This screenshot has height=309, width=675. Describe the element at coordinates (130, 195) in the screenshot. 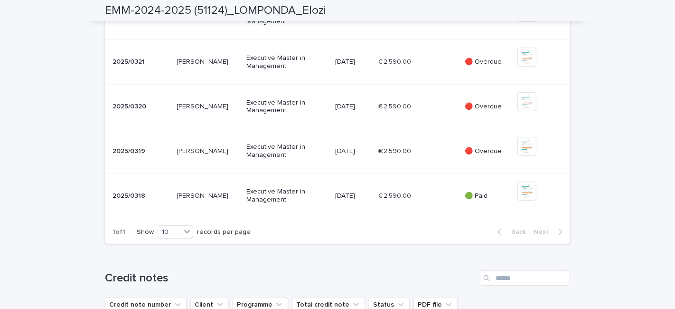

I see `p: 2025/0318` at that location.